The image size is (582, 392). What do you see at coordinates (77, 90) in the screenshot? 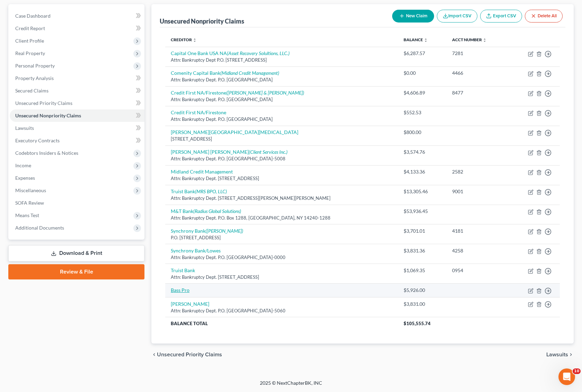
I see `a: Secured Claims` at bounding box center [77, 90].